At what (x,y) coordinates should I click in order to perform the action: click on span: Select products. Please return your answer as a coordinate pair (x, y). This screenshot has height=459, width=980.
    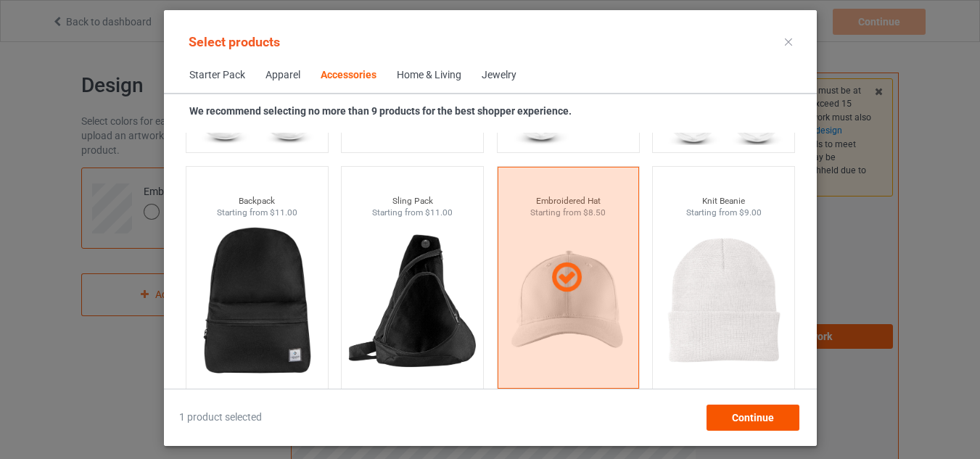
    Looking at the image, I should click on (234, 41).